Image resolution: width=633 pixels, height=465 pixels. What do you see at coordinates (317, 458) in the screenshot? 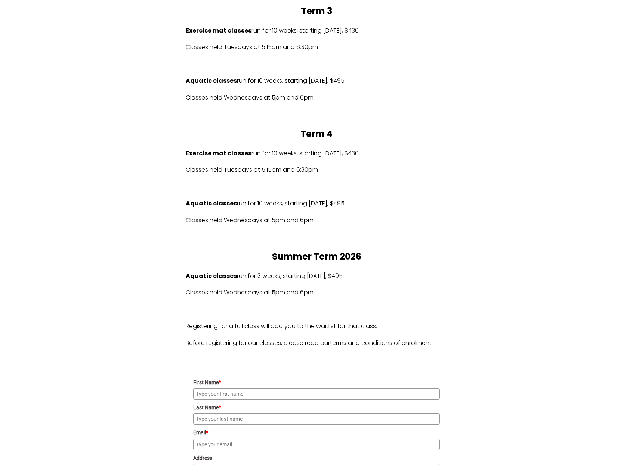
I see `label: Address` at bounding box center [317, 458].